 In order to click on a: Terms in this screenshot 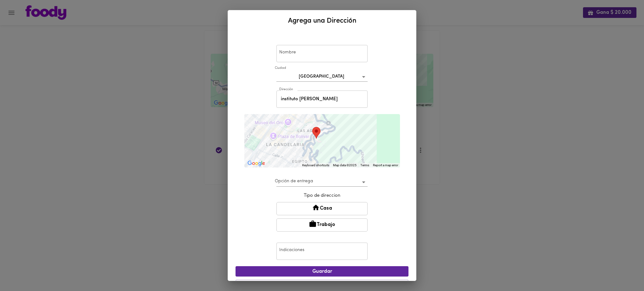, I will do `click(365, 165)`.